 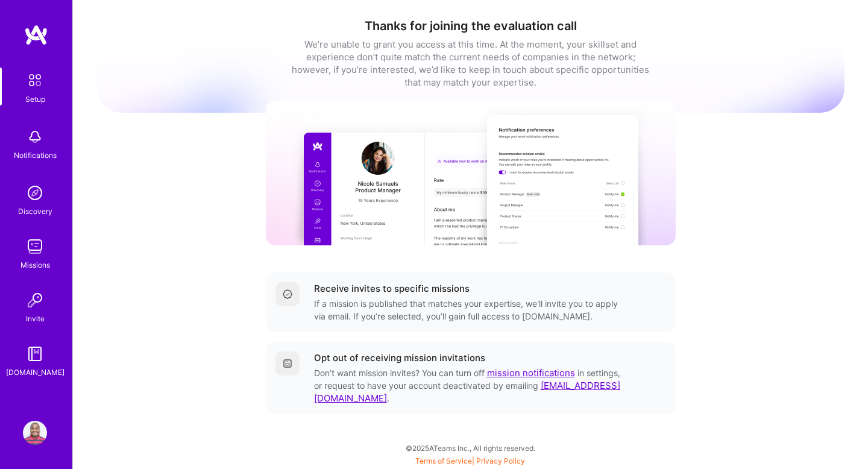 What do you see at coordinates (35, 247) in the screenshot?
I see `img: teamwork` at bounding box center [35, 247].